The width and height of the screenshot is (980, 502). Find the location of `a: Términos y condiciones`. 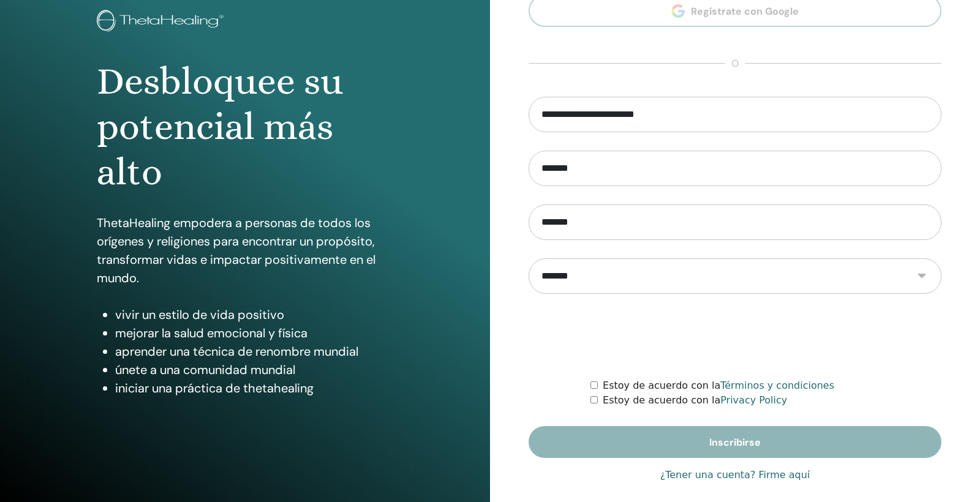

a: Términos y condiciones is located at coordinates (777, 384).